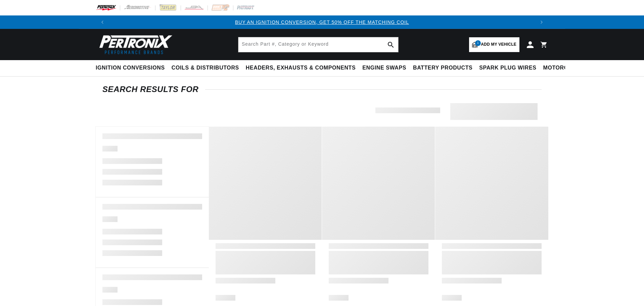 Image resolution: width=644 pixels, height=306 pixels. Describe the element at coordinates (131, 68) in the screenshot. I see `span: Ignition Conversions` at that location.